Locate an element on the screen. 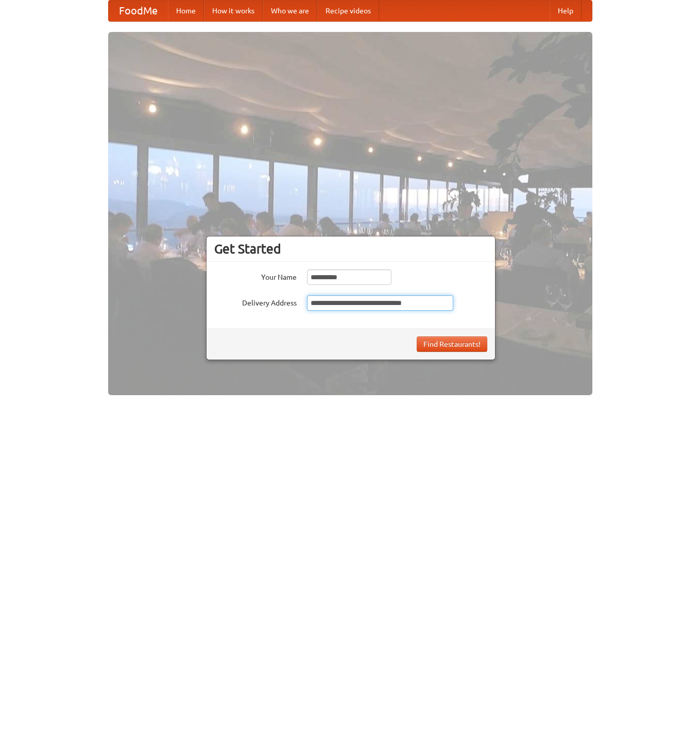 This screenshot has width=700, height=729. a: How it works is located at coordinates (233, 11).